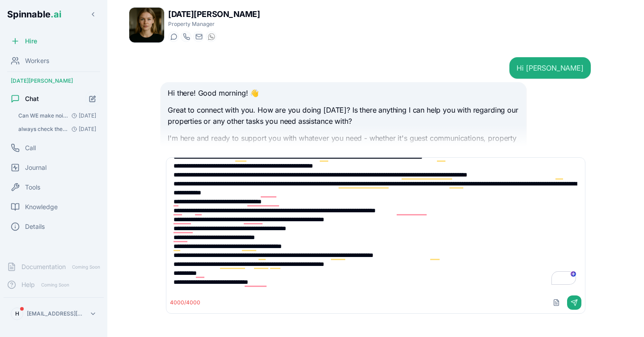 Image resolution: width=644 pixels, height=337 pixels. Describe the element at coordinates (56, 14) in the screenshot. I see `span: .ai` at that location.